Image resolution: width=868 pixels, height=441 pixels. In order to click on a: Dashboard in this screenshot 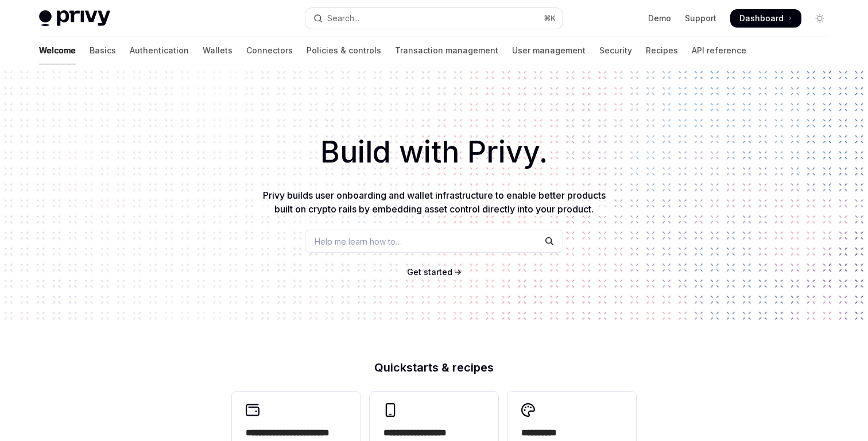, I will do `click(766, 19)`.